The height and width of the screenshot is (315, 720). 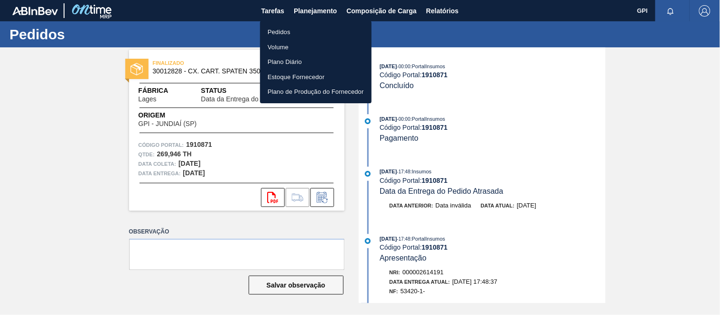 I want to click on a: Estoque Fornecedor, so click(x=315, y=77).